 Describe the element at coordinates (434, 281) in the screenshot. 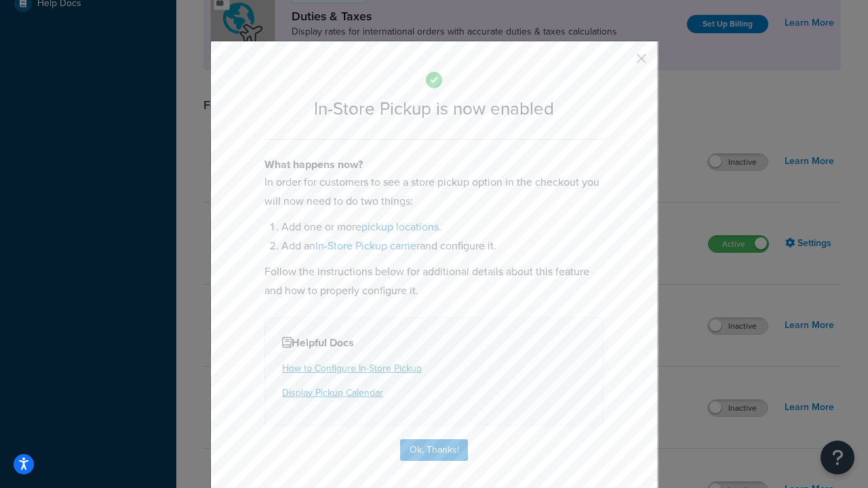

I see `p: Follow the instructions below for additional details about this feature and how to properly confi...` at that location.